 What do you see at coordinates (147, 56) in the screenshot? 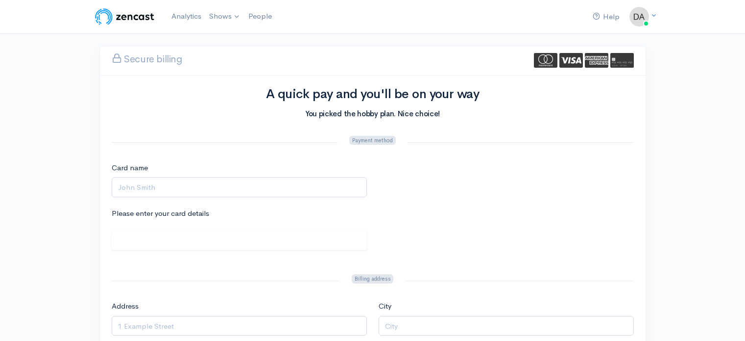
I see `h2: Secure billing` at bounding box center [147, 56].